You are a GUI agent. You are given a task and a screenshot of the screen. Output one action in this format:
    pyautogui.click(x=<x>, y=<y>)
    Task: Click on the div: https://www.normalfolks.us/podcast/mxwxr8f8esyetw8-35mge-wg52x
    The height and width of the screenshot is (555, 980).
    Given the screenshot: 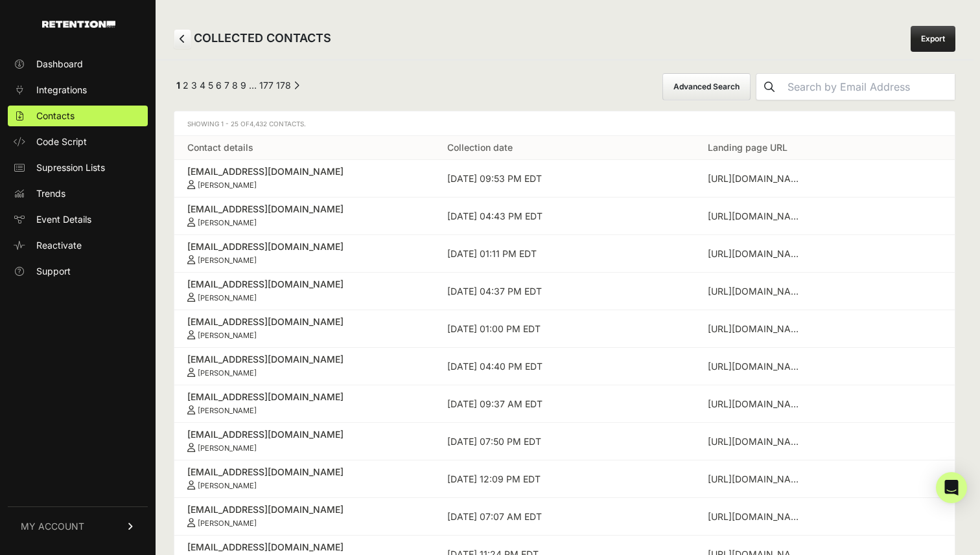 What is the action you would take?
    pyautogui.click(x=756, y=178)
    